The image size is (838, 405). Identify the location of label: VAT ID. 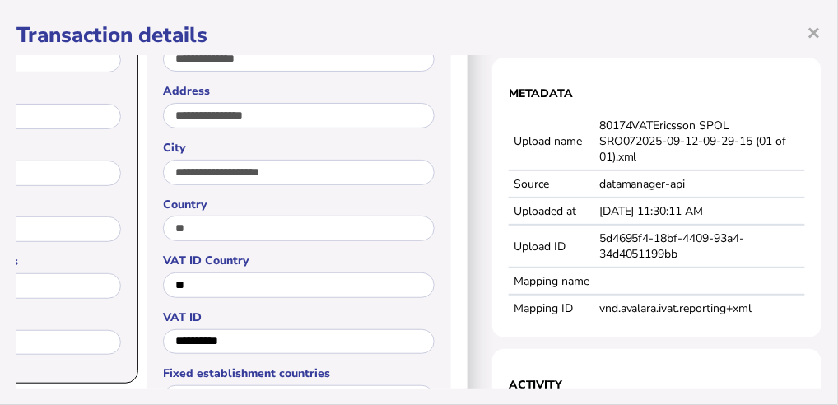
(299, 317).